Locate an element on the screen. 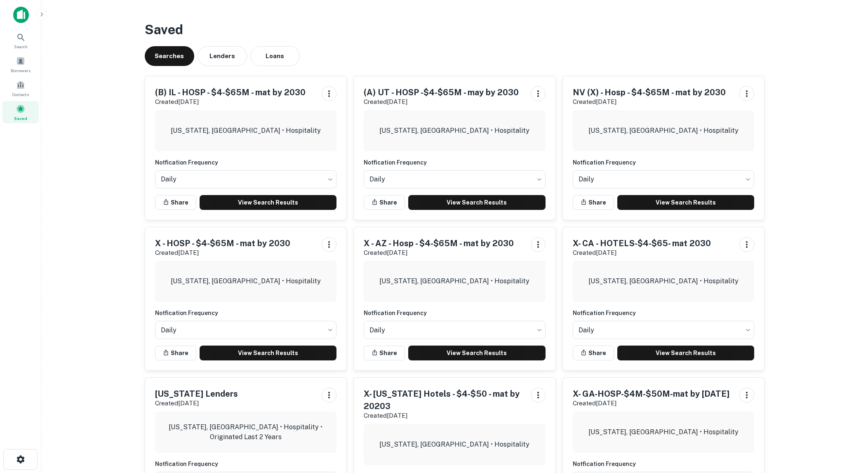 The width and height of the screenshot is (868, 473). a: Borrowers is located at coordinates (21, 64).